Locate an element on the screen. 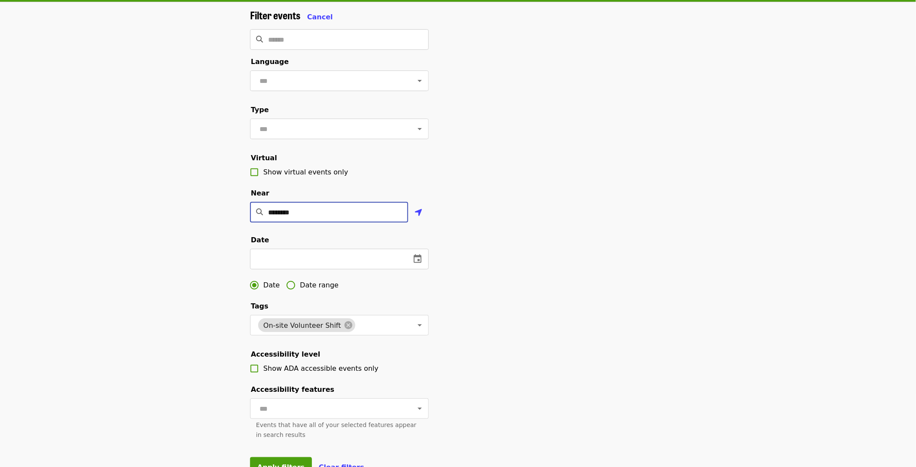  span: Show ADA accessible events only is located at coordinates (321, 368).